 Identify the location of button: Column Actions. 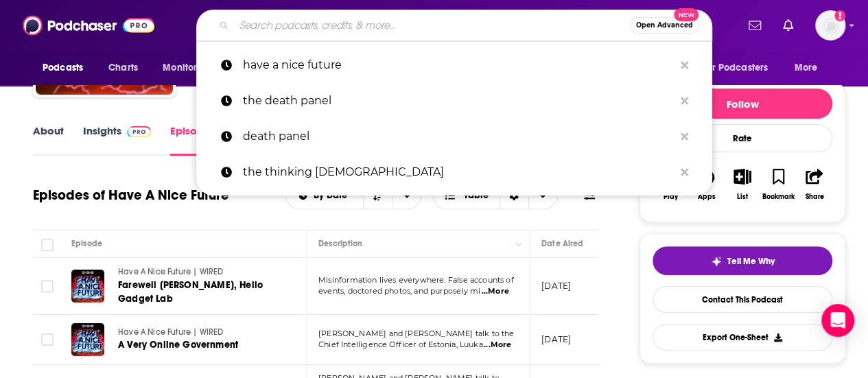
(519, 245).